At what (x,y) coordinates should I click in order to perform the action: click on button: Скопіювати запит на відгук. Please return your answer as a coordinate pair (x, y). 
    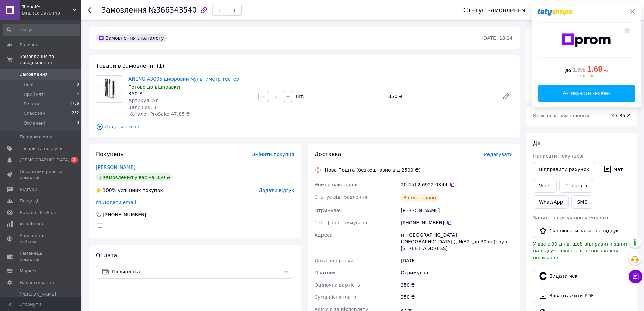
    Looking at the image, I should click on (579, 231).